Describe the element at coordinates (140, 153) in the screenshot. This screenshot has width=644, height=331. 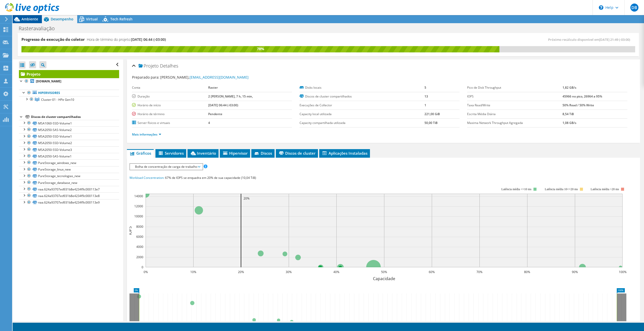
I see `span: Gráficos` at that location.